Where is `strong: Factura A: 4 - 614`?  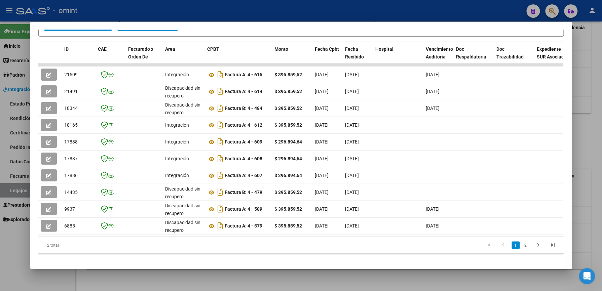
strong: Factura A: 4 - 614 is located at coordinates (244, 92).